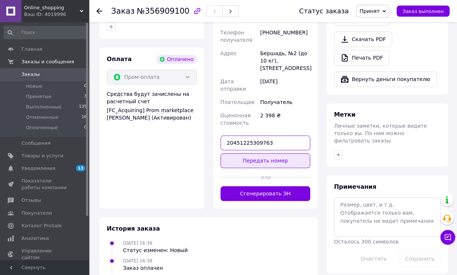 The width and height of the screenshot is (457, 275). What do you see at coordinates (84, 117) in the screenshot?
I see `span: 16` at bounding box center [84, 117].